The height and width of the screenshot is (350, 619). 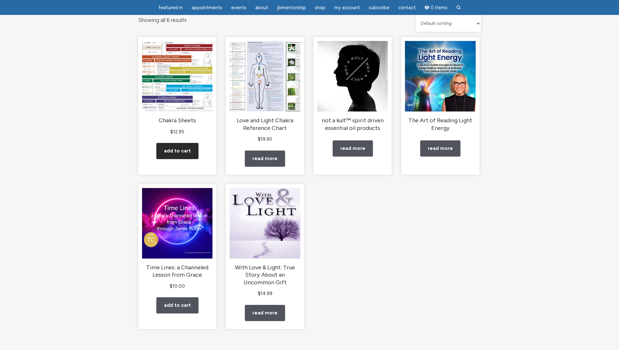 I want to click on a: Add to cart: “Chakra Sheets”, so click(x=177, y=151).